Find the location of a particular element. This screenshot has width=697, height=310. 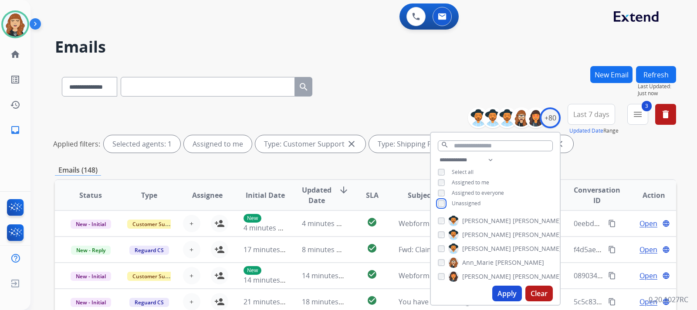

mat-icon: arrow_downward is located at coordinates (343, 190).